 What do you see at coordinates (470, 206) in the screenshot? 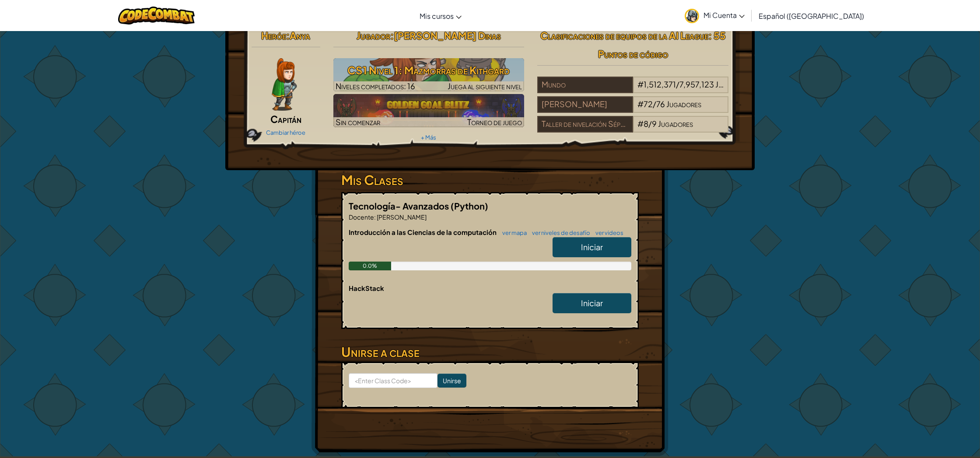
I see `span: (Python)` at bounding box center [470, 206].